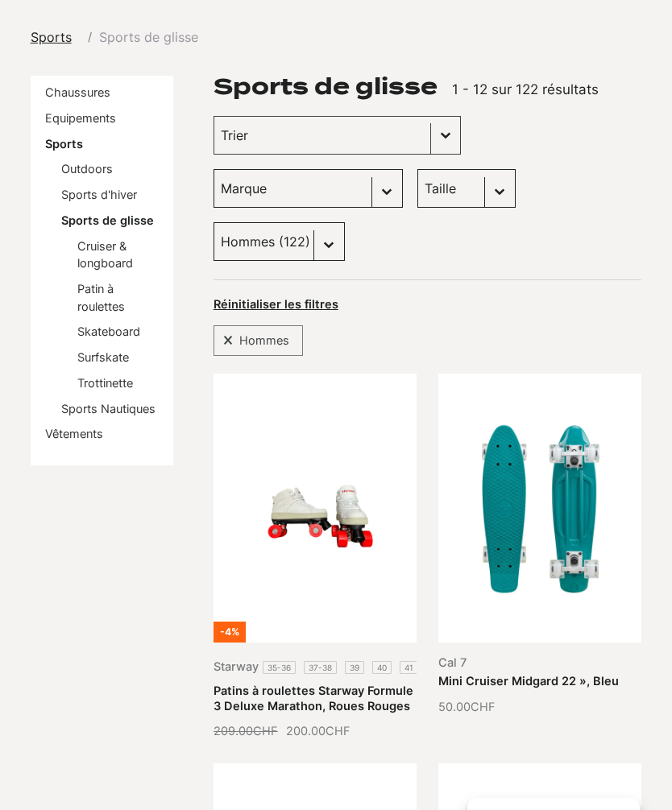  What do you see at coordinates (322, 135) in the screenshot?
I see `input: Trier` at bounding box center [322, 135].